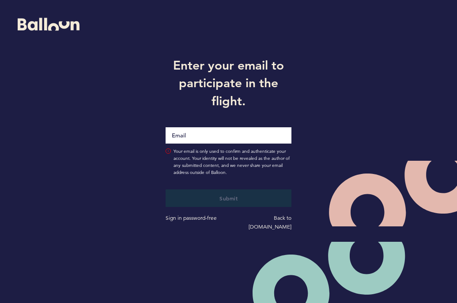  I want to click on h1: Enter your email to participate in the flight., so click(228, 83).